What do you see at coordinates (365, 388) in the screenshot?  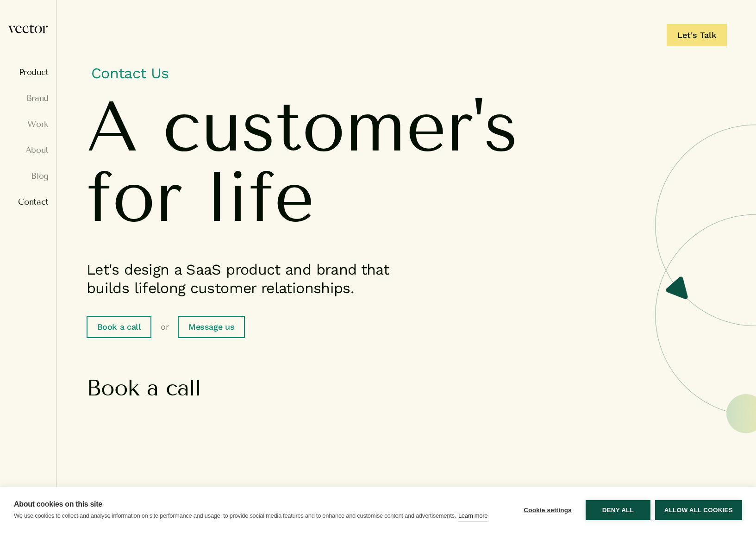 I see `h2: Book a call` at bounding box center [365, 388].